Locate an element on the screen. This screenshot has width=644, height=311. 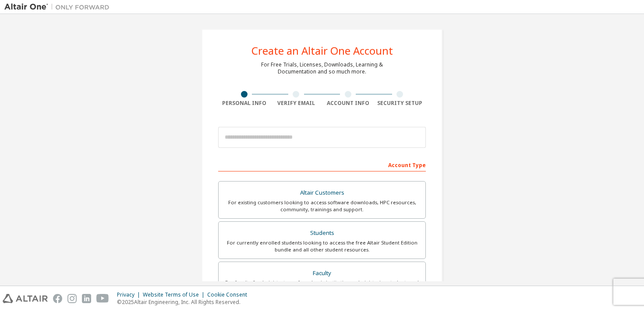
div: For Free Trials, Licenses, Downloads, Learning & Documentation and so much more. is located at coordinates (322, 68).